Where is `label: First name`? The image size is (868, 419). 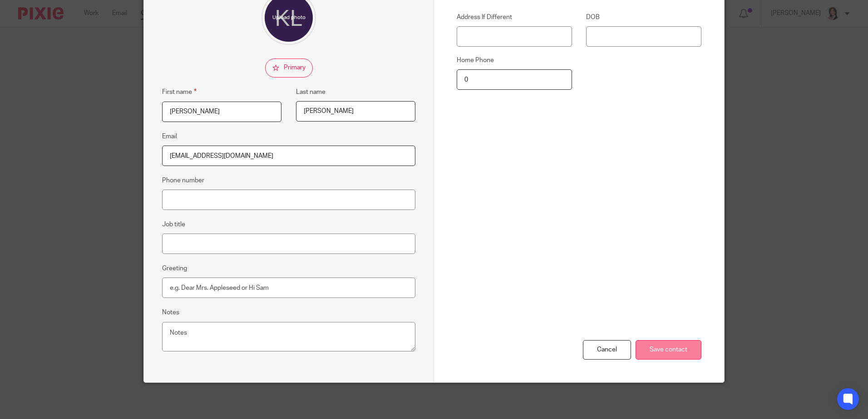
label: First name is located at coordinates (179, 91).